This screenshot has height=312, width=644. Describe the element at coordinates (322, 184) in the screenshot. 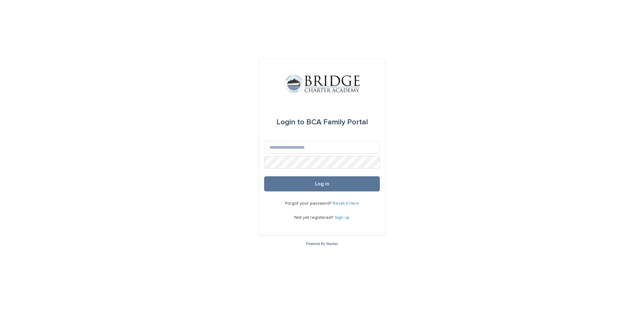

I see `button: Log in` at that location.